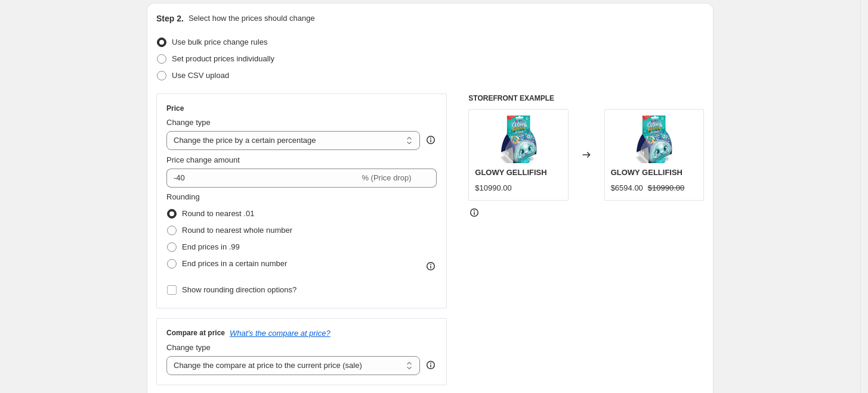 The image size is (868, 393). I want to click on strike: $10990.00, so click(665, 188).